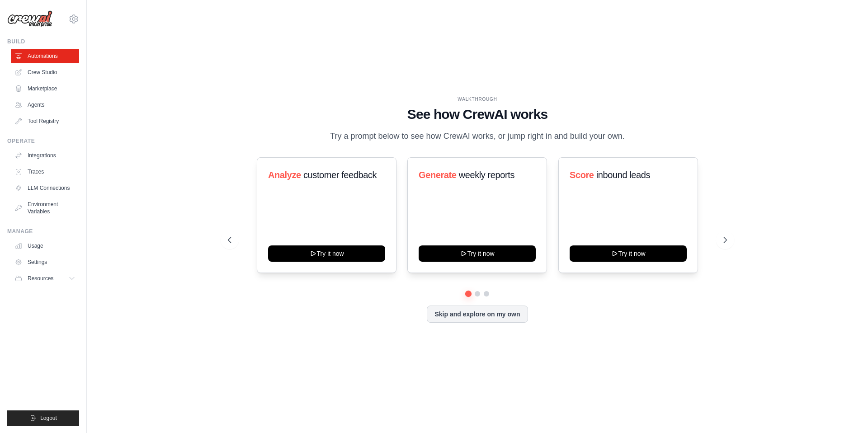 This screenshot has height=433, width=868. Describe the element at coordinates (30, 19) in the screenshot. I see `img: Logo` at that location.